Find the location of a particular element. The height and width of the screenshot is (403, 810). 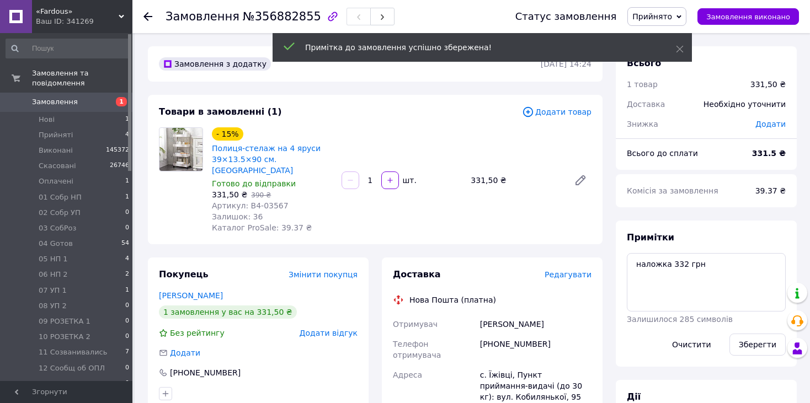

span: Скасовані is located at coordinates (57, 166).